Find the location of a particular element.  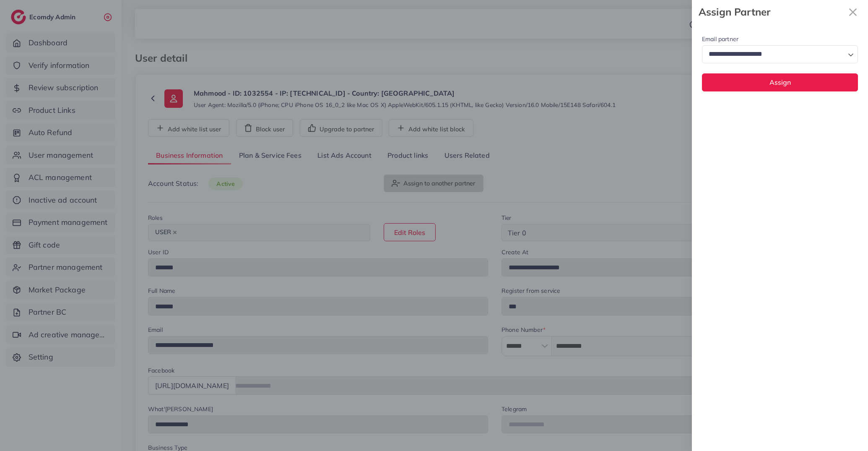

svg: x is located at coordinates (852, 12).